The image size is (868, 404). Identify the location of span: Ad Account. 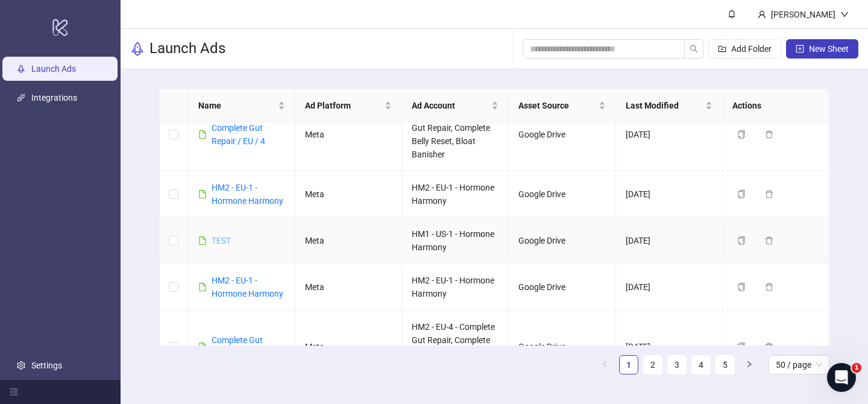
(450, 106).